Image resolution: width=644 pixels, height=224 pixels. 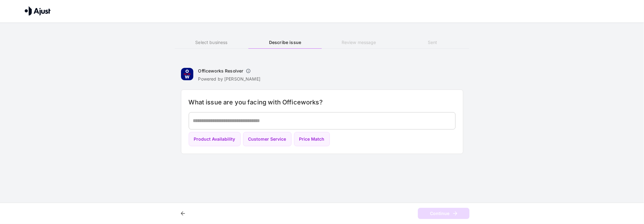 I want to click on h6: Sent, so click(x=432, y=42).